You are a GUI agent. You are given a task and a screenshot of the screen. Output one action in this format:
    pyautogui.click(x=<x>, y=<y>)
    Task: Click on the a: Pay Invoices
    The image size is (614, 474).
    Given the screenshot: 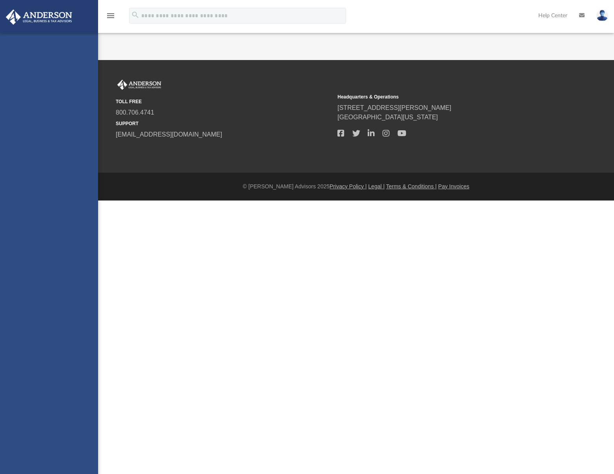 What is the action you would take?
    pyautogui.click(x=454, y=186)
    